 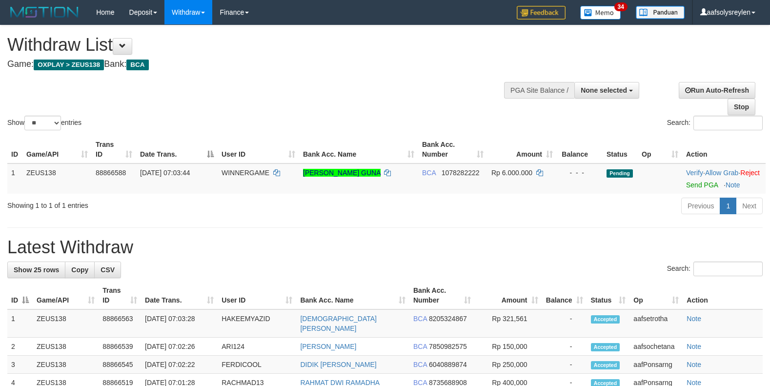 I want to click on img: panduan.png, so click(x=661, y=12).